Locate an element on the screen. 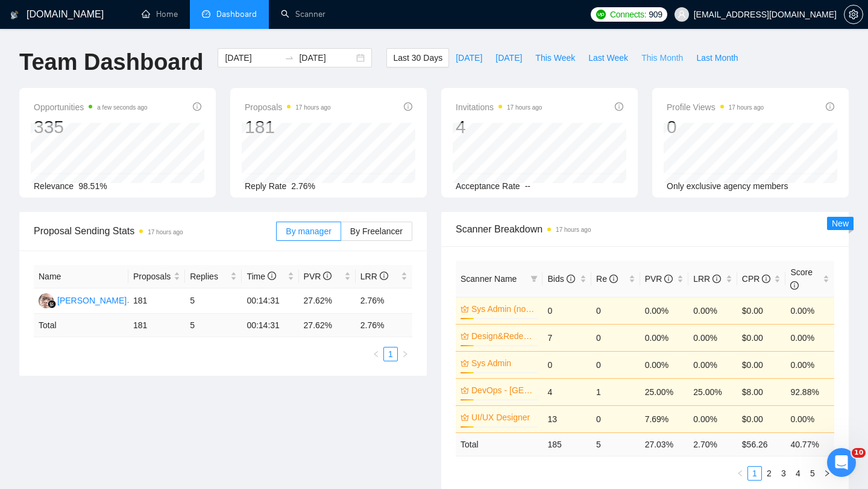 Image resolution: width=868 pixels, height=489 pixels. span: user is located at coordinates (682, 15).